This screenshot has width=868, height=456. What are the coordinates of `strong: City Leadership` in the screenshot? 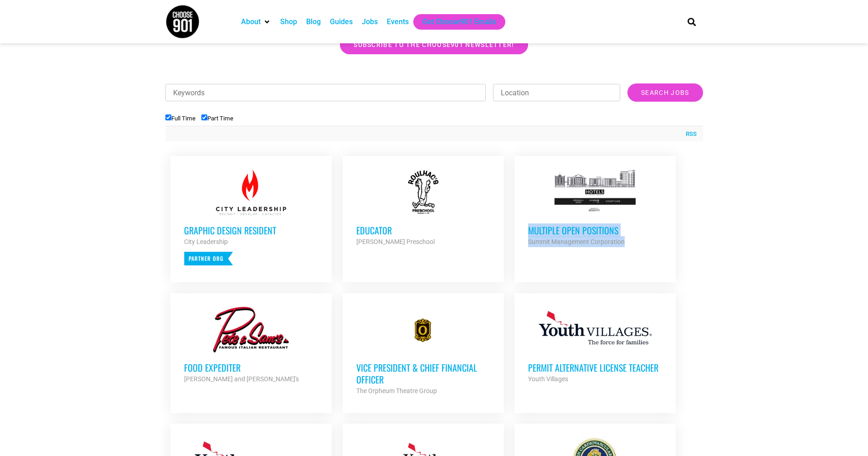 It's located at (206, 241).